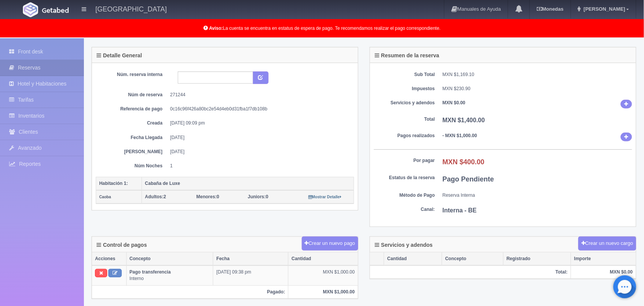 The width and height of the screenshot is (644, 306). Describe the element at coordinates (404, 135) in the screenshot. I see `dt: Pagos realizados` at that location.